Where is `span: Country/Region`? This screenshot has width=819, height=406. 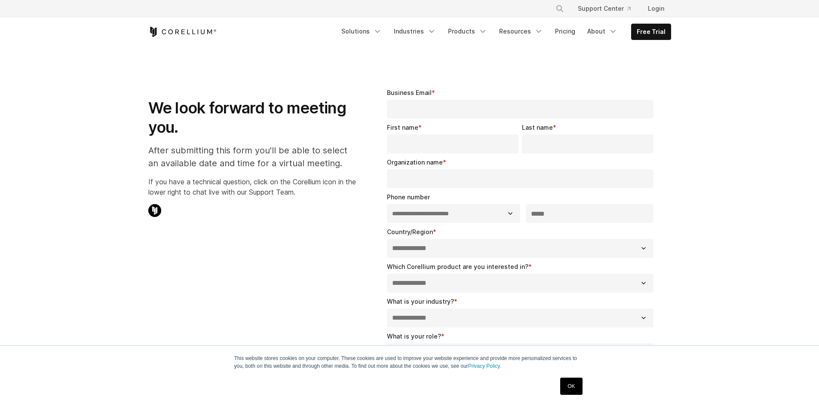 span: Country/Region is located at coordinates (410, 232).